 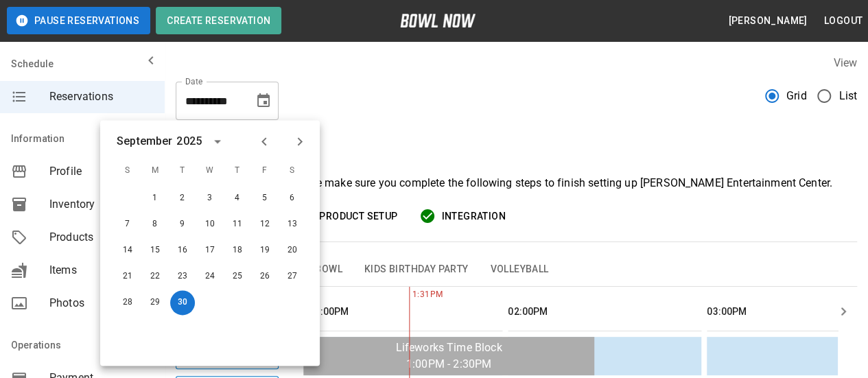 I want to click on button: Sep 12, 2025, so click(x=265, y=224).